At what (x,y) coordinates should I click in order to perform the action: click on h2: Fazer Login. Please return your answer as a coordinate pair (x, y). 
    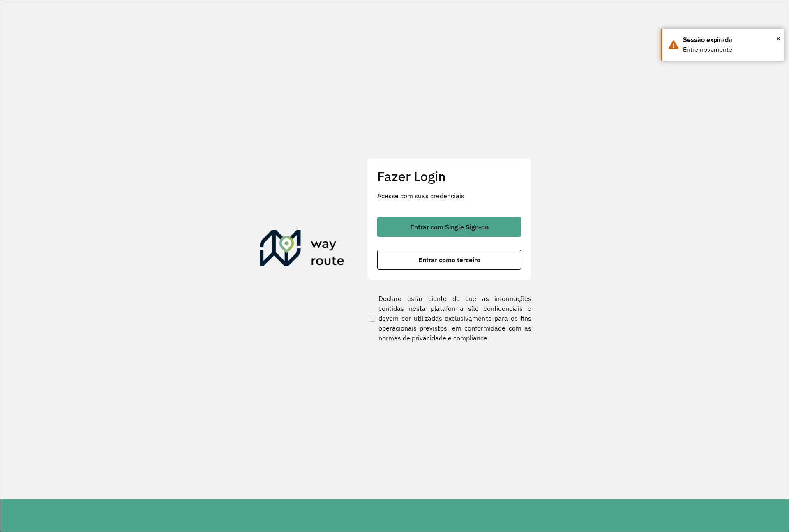
    Looking at the image, I should click on (449, 176).